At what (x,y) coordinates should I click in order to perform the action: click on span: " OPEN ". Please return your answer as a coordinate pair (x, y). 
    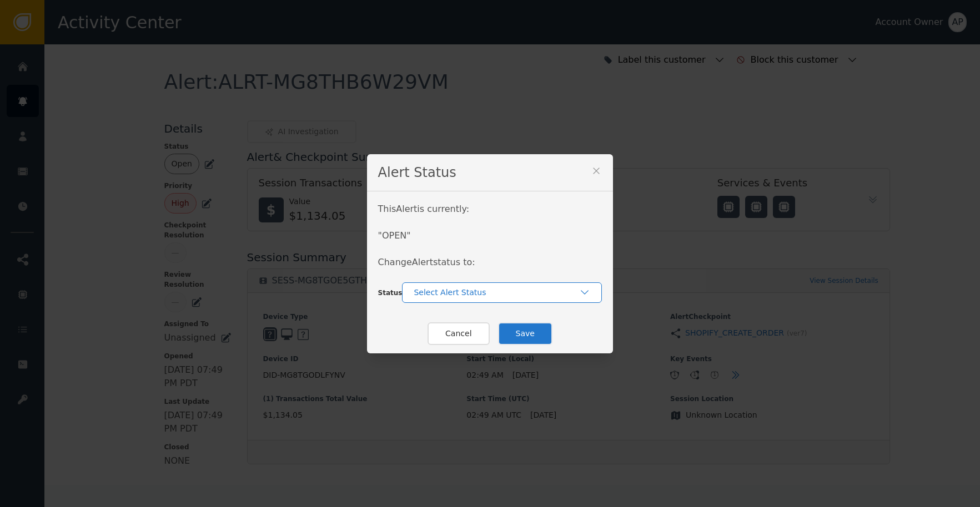
    Looking at the image, I should click on (394, 235).